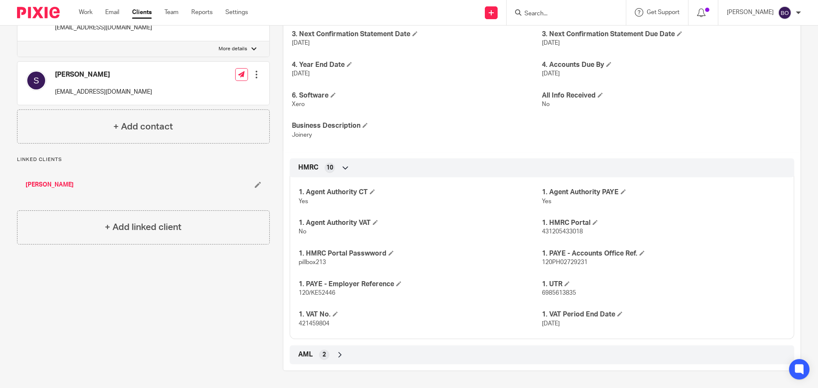  Describe the element at coordinates (562, 14) in the screenshot. I see `input: Search` at that location.